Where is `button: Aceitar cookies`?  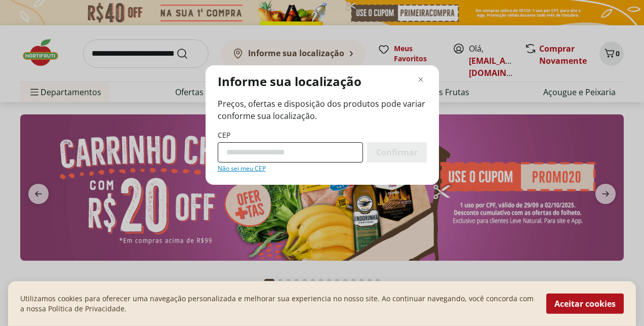
button: Aceitar cookies is located at coordinates (584, 304).